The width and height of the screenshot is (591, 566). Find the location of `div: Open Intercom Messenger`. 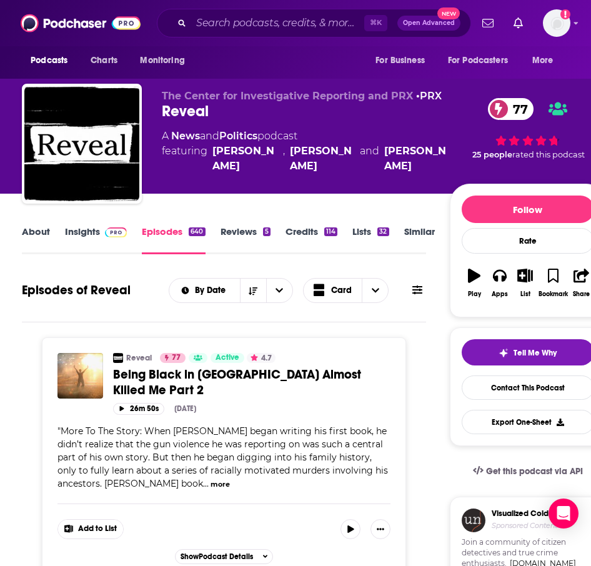

div: Open Intercom Messenger is located at coordinates (563, 513).